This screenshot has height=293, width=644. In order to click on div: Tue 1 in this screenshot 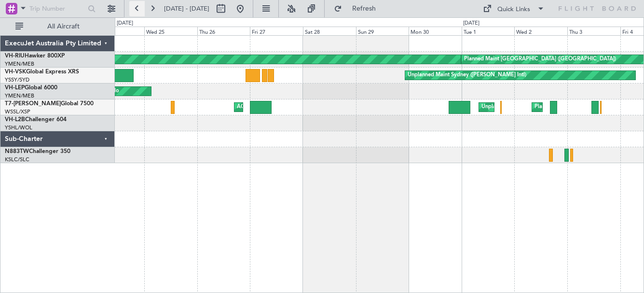, I will do `click(488, 31)`.